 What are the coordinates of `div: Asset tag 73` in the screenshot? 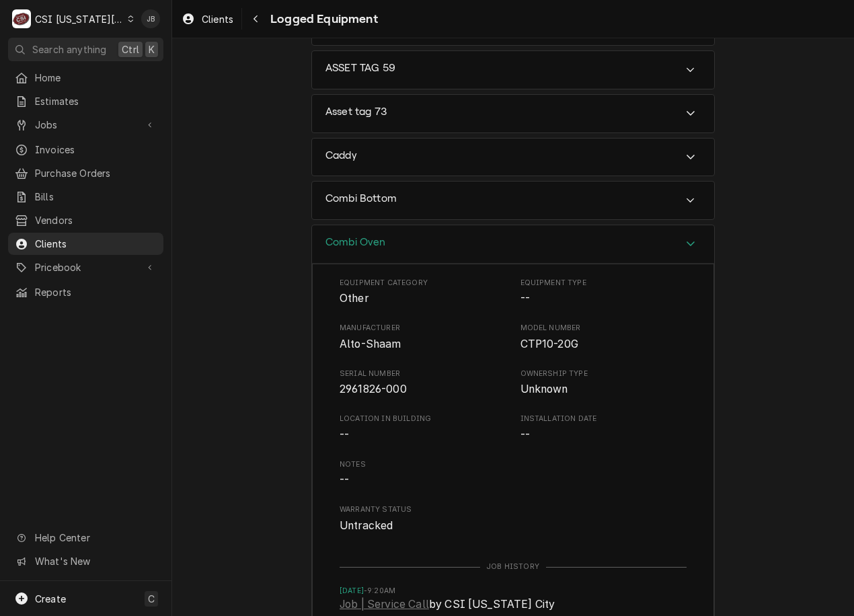 It's located at (513, 114).